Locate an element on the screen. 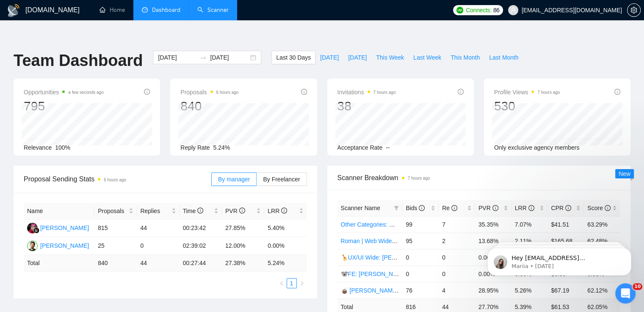 The image size is (644, 312). td: 02:39:02 is located at coordinates (200, 246).